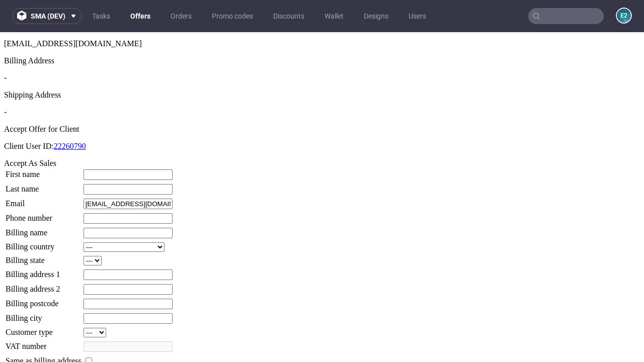 This screenshot has height=362, width=644. What do you see at coordinates (43, 314) in the screenshot?
I see `td: VAT number` at bounding box center [43, 314].